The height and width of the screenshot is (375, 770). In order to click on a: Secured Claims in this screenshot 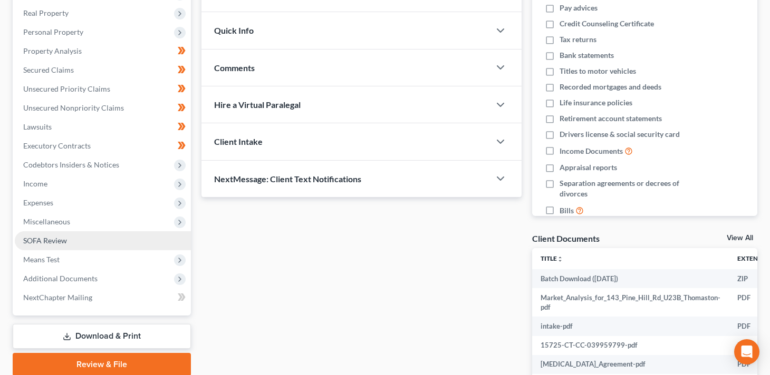, I will do `click(103, 70)`.